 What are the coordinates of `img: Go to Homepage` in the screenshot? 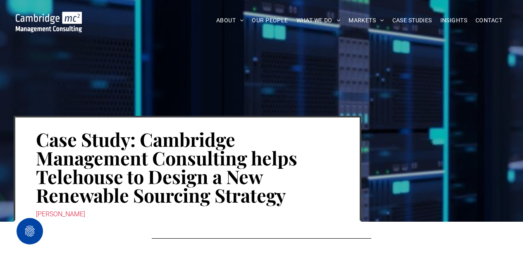 It's located at (49, 22).